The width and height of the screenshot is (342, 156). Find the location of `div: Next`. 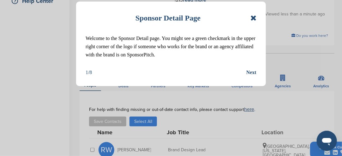

div: Next is located at coordinates (251, 73).